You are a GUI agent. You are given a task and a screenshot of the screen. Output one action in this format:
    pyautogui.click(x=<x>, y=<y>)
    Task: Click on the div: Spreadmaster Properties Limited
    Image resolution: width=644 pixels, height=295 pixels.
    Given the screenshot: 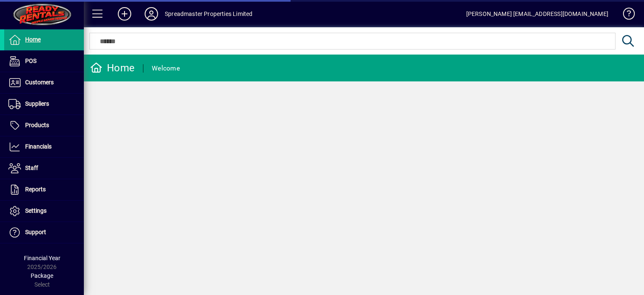 What is the action you would take?
    pyautogui.click(x=208, y=14)
    